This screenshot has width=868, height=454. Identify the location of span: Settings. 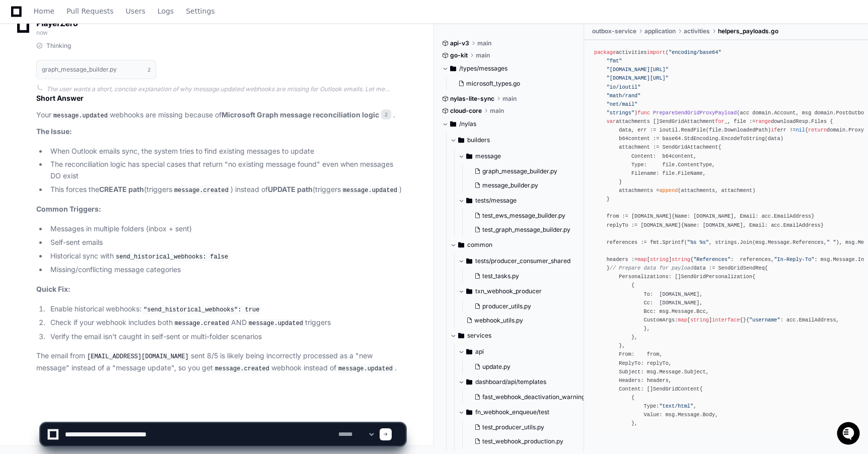
(200, 11).